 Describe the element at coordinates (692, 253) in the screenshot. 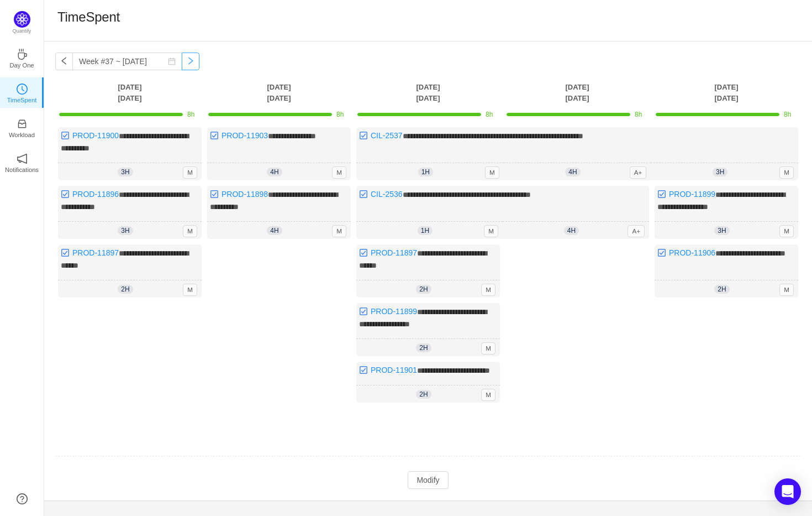

I see `a: PROD-11906` at that location.